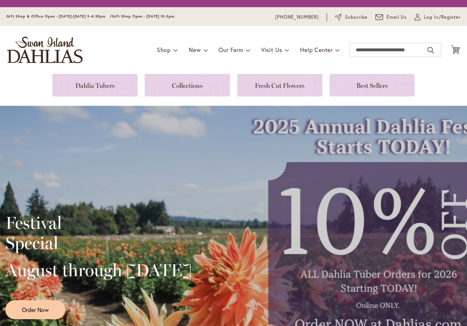 The image size is (467, 326). Describe the element at coordinates (351, 17) in the screenshot. I see `a: Subscribe` at that location.